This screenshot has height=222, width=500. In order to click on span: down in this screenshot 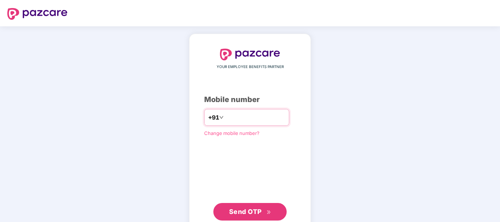, I will do `click(221, 118)`.